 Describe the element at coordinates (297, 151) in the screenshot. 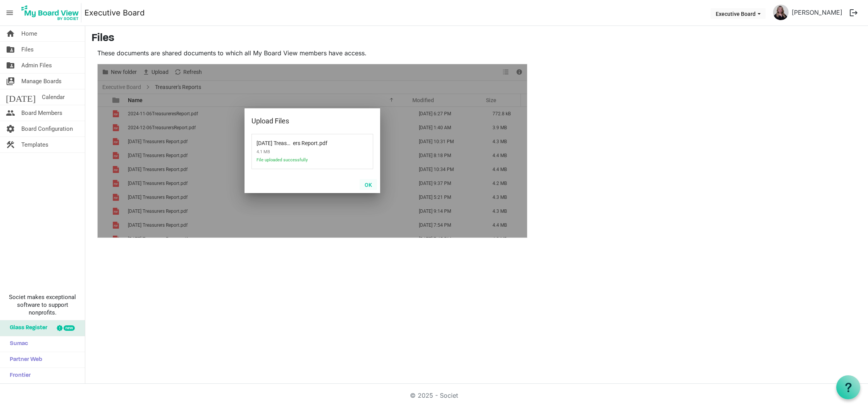

I see `span: 4.1 MB` at that location.